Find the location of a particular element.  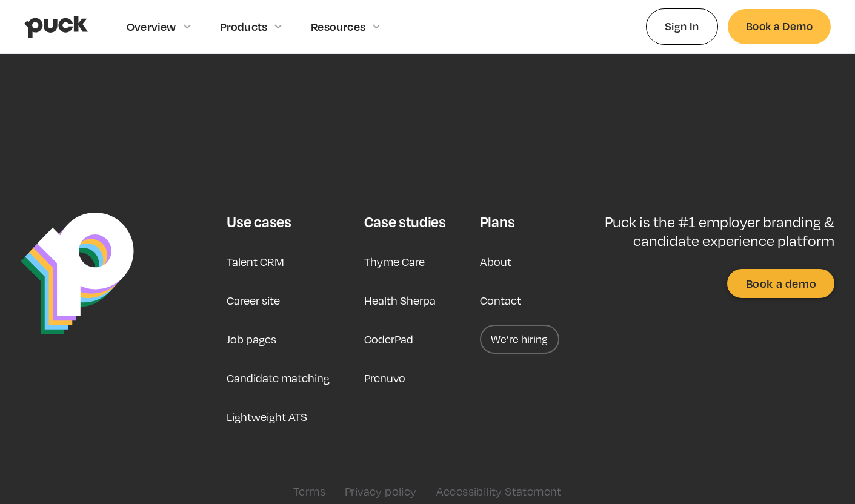

div: Use cases is located at coordinates (259, 222).